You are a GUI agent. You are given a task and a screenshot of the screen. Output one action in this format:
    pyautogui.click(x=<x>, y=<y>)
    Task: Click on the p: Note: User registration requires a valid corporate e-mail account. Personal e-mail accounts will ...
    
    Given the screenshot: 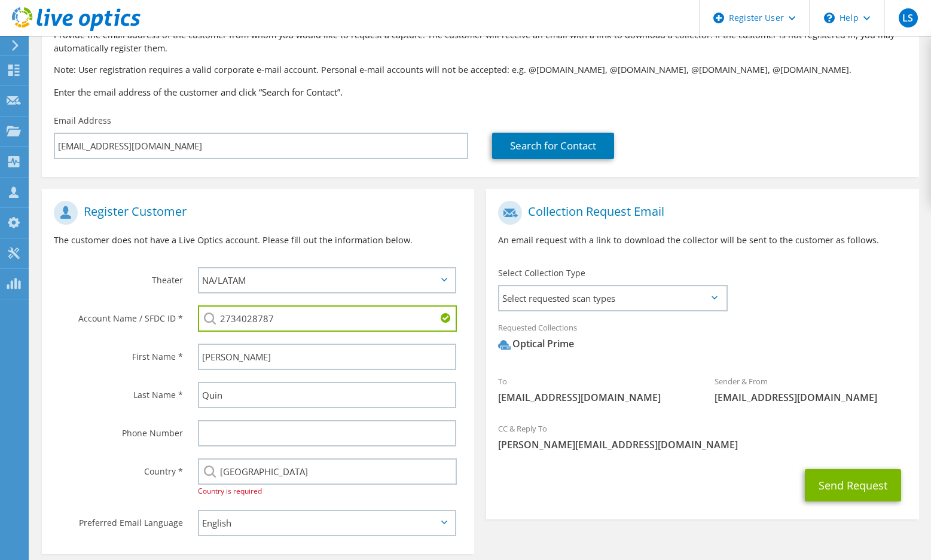 What is the action you would take?
    pyautogui.click(x=481, y=70)
    